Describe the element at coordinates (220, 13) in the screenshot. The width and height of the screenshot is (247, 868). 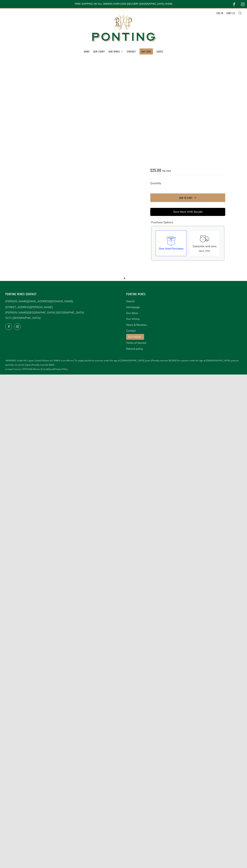
I see `a: Log in` at that location.